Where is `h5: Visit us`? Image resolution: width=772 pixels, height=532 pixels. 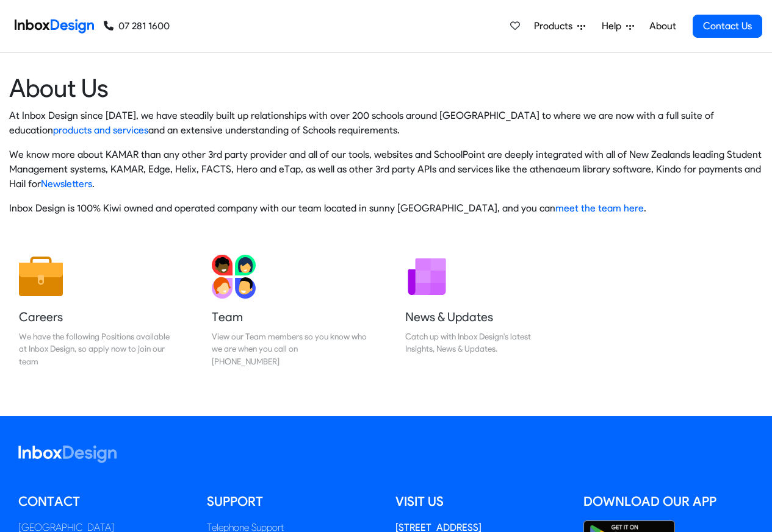 h5: Visit us is located at coordinates (480, 502).